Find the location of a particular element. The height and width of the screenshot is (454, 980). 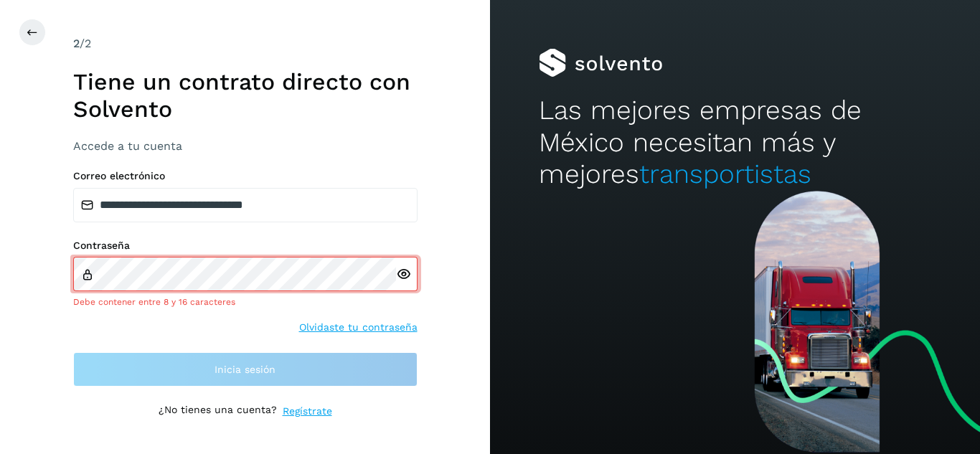

button: Inicia sesión is located at coordinates (246, 369).